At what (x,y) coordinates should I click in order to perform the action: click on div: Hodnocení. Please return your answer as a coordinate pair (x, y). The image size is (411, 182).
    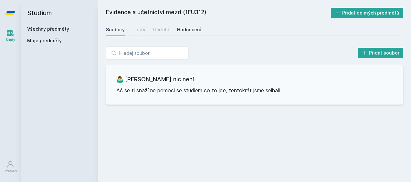
    Looking at the image, I should click on (189, 30).